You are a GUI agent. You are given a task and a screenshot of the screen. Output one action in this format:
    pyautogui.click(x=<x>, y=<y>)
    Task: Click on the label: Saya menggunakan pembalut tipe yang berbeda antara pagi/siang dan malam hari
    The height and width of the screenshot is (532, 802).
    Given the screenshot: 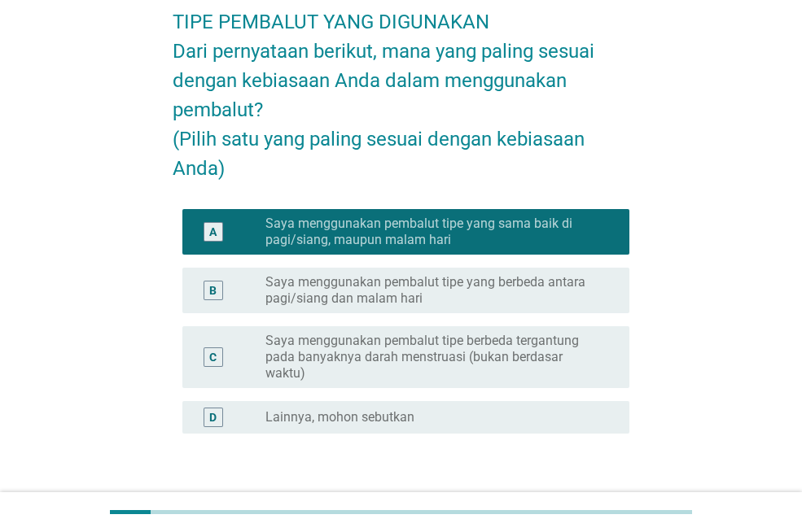 What is the action you would take?
    pyautogui.click(x=434, y=291)
    